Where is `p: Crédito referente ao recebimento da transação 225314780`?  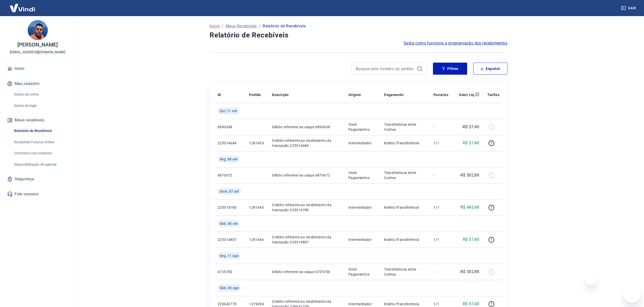
p: Crédito referente ao recebimento da transação 225314780 is located at coordinates (306, 208).